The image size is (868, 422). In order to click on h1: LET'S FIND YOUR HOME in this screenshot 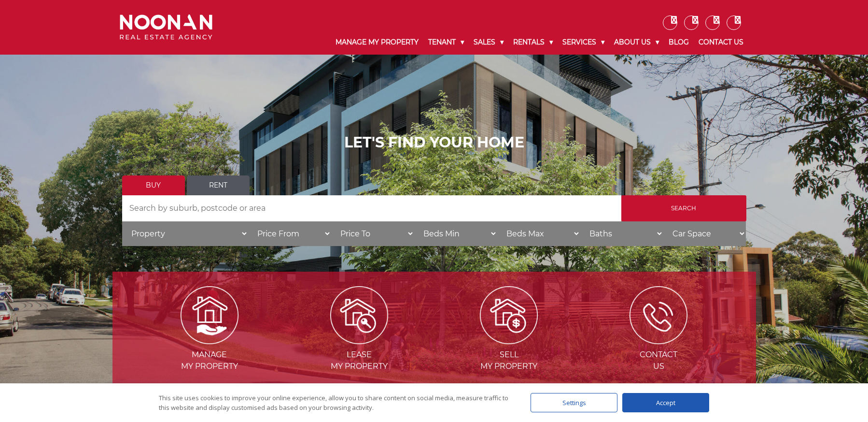, I will do `click(434, 142)`.